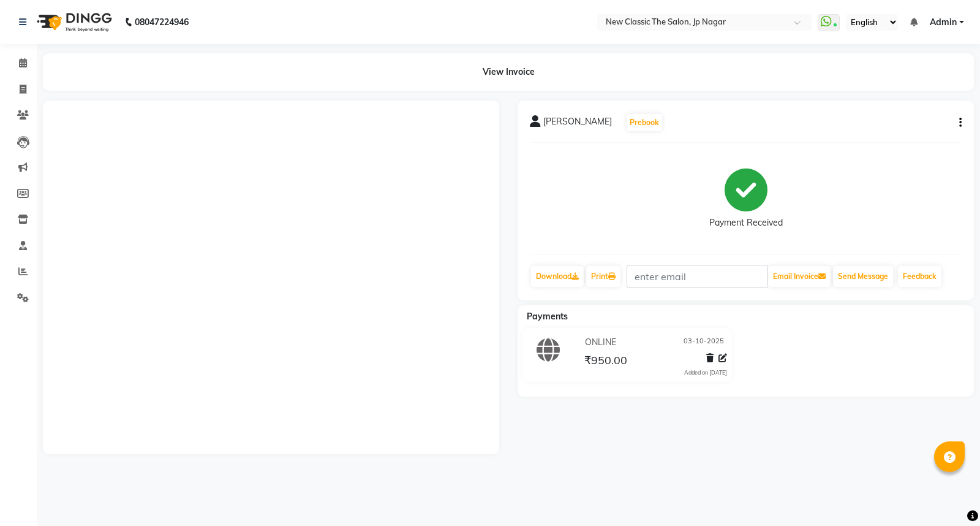 Image resolution: width=980 pixels, height=526 pixels. I want to click on button: Email Invoice, so click(799, 277).